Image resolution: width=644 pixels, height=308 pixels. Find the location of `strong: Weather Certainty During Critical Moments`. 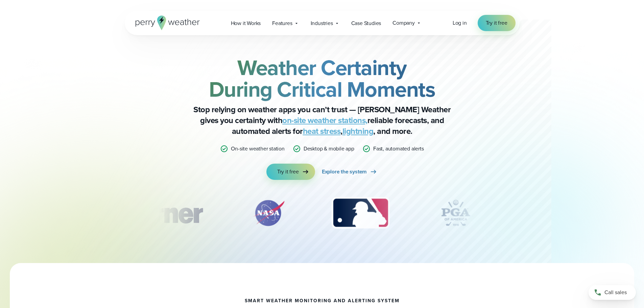

strong: Weather Certainty During Critical Moments is located at coordinates (322, 78).